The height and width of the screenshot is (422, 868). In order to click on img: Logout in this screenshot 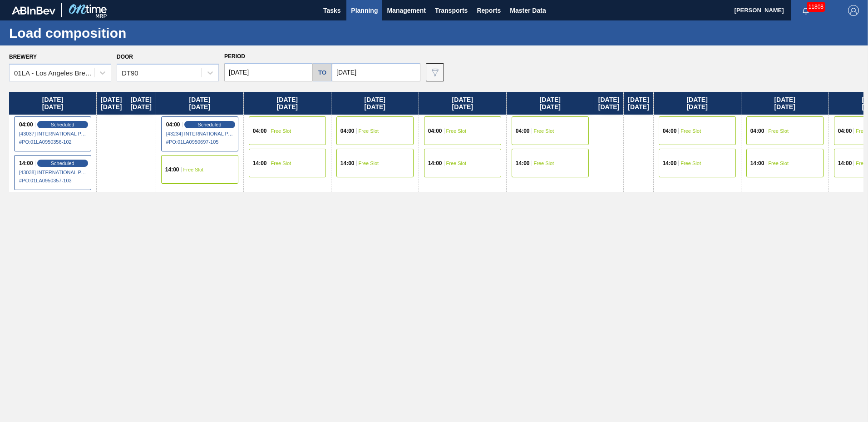, I will do `click(854, 10)`.